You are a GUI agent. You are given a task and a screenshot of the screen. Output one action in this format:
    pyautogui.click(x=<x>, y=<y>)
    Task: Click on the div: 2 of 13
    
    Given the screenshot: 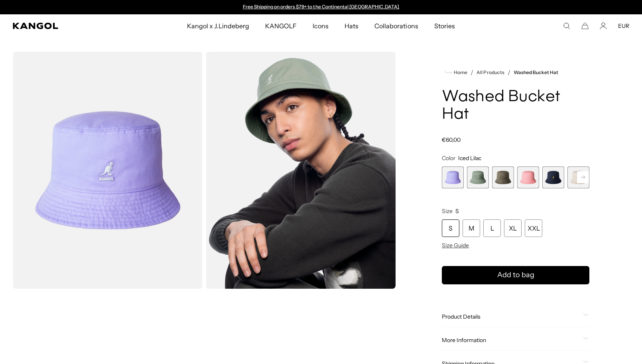 What is the action you would take?
    pyautogui.click(x=478, y=178)
    